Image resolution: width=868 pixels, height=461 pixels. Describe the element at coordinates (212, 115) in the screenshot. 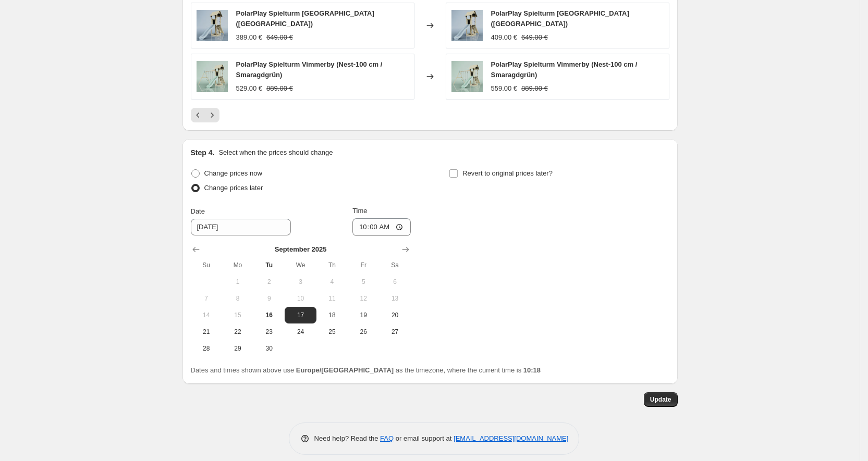

I see `button: Next` at that location.